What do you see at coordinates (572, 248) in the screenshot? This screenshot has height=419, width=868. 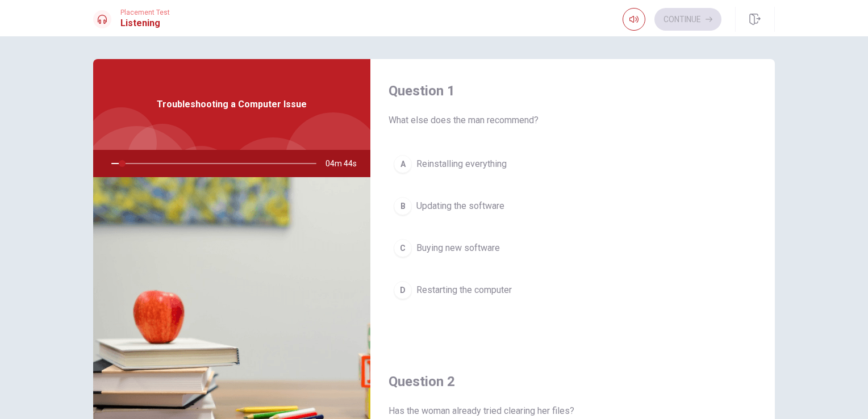 I see `button: CBuying new software` at bounding box center [572, 248].